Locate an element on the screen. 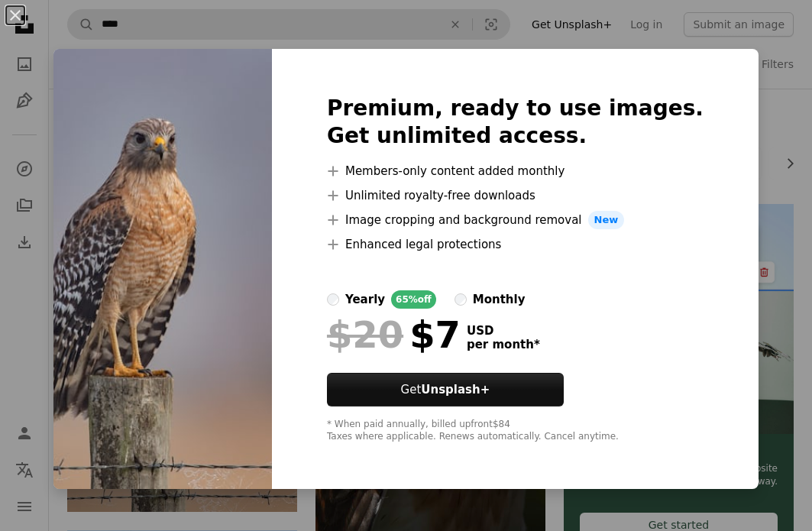  li: Enhanced legal protections is located at coordinates (515, 245).